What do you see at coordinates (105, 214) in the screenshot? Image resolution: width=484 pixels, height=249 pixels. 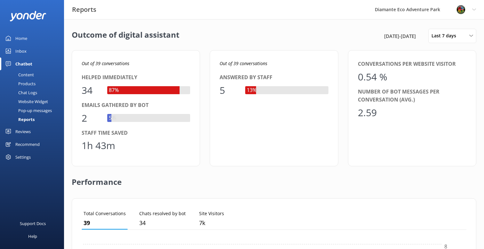 I see `p: Total Conversations` at bounding box center [105, 214].